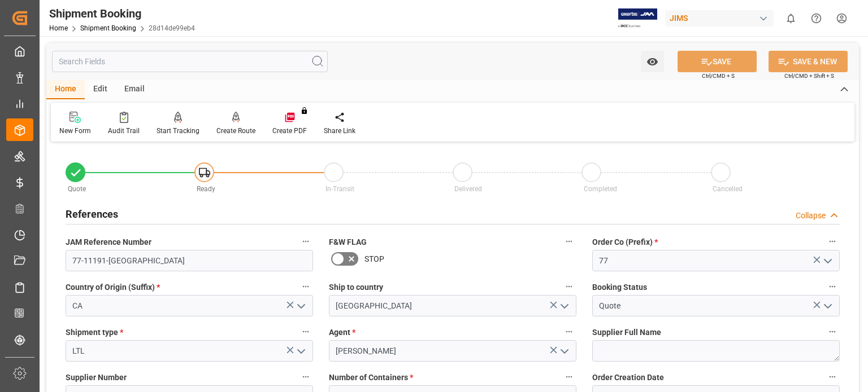  Describe the element at coordinates (832, 242) in the screenshot. I see `button: Order Co (Prefix) *` at that location.